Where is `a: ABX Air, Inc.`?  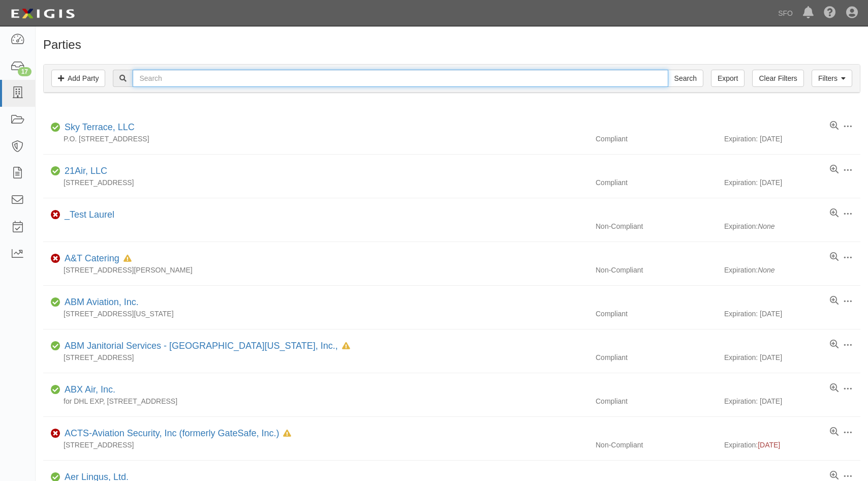
a: ABX Air, Inc. is located at coordinates (90, 390).